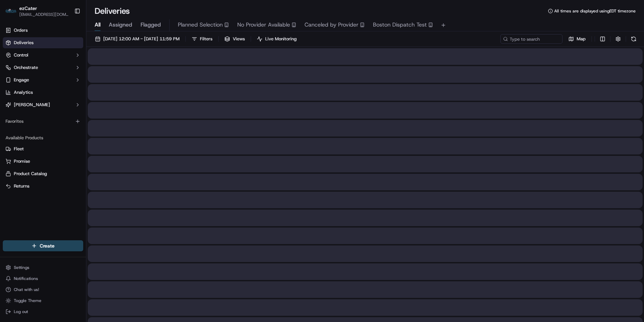 This screenshot has width=644, height=322. Describe the element at coordinates (581, 39) in the screenshot. I see `span: Map` at that location.